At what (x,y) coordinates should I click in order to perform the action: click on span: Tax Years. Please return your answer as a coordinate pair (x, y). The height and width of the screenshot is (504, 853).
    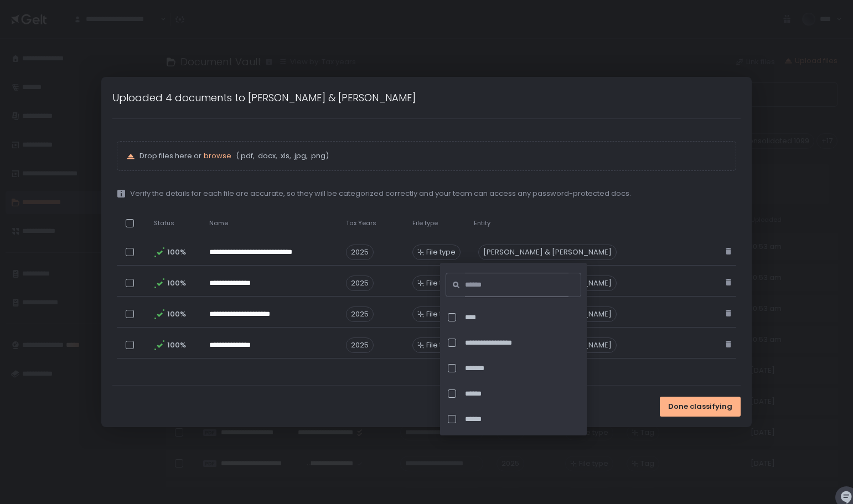
    Looking at the image, I should click on (361, 223).